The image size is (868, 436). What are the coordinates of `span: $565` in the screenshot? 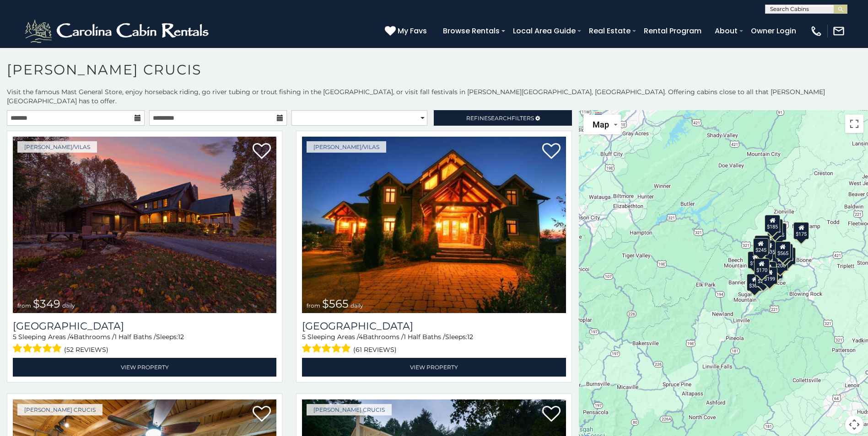 It's located at (336, 304).